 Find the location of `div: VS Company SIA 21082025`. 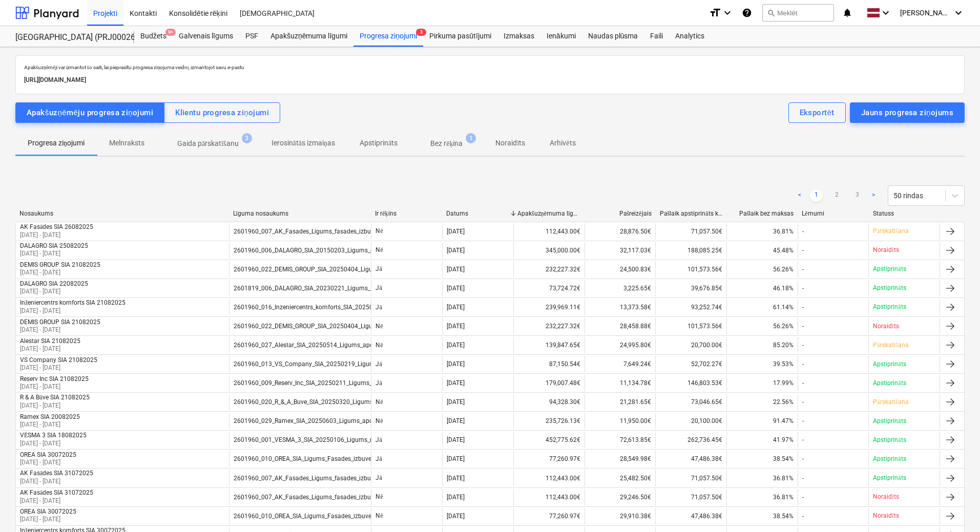

div: VS Company SIA 21082025 is located at coordinates (58, 360).